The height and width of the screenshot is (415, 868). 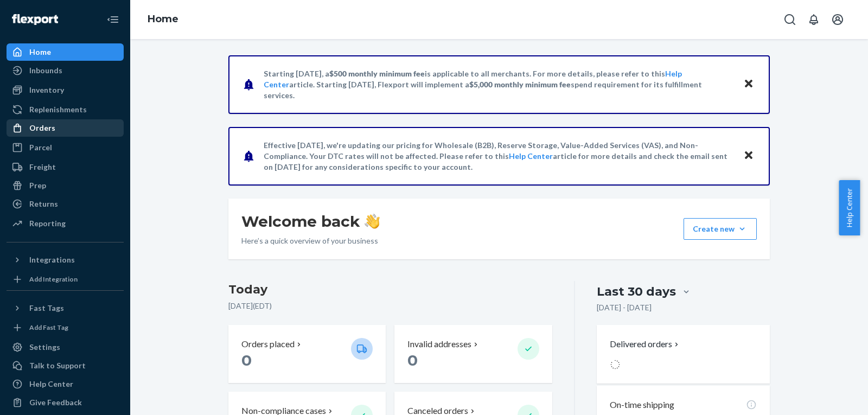 I want to click on div: Last 30 days, so click(x=636, y=291).